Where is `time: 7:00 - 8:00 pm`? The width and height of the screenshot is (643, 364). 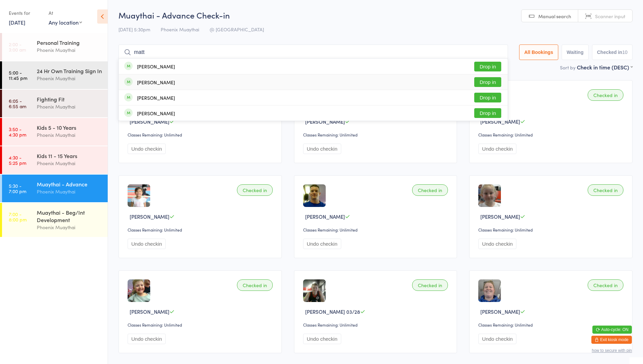 time: 7:00 - 8:00 pm is located at coordinates (17, 217).